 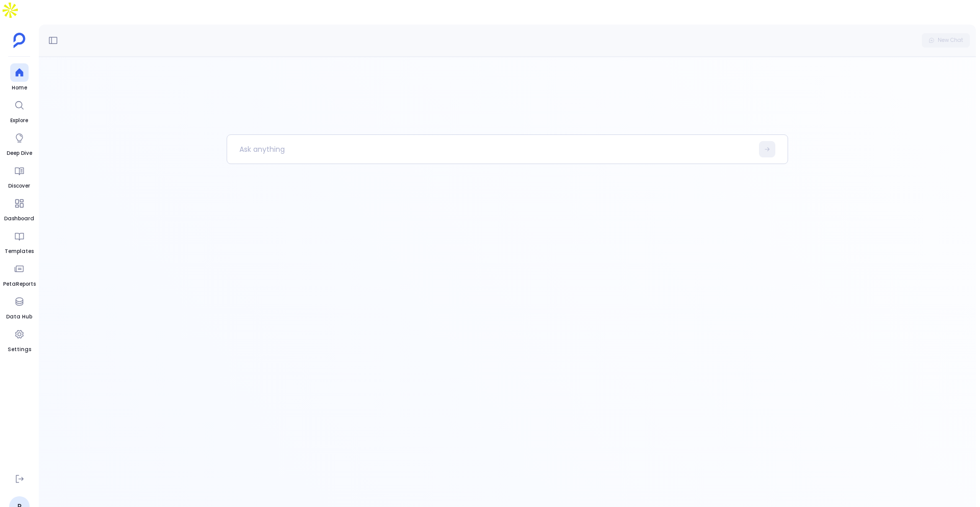 I want to click on img: petavue logo, so click(x=20, y=40).